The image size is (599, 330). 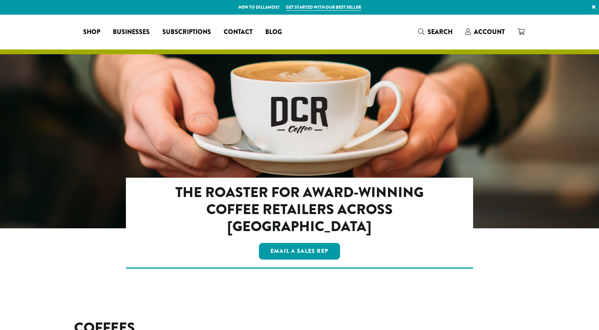 What do you see at coordinates (91, 32) in the screenshot?
I see `a: Shop` at bounding box center [91, 32].